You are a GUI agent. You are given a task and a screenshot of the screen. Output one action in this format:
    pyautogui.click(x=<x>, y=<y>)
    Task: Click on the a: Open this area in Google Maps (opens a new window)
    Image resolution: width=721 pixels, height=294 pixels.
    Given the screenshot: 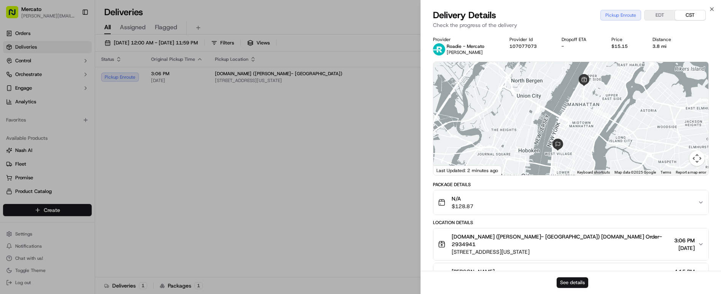 What is the action you would take?
    pyautogui.click(x=448, y=170)
    